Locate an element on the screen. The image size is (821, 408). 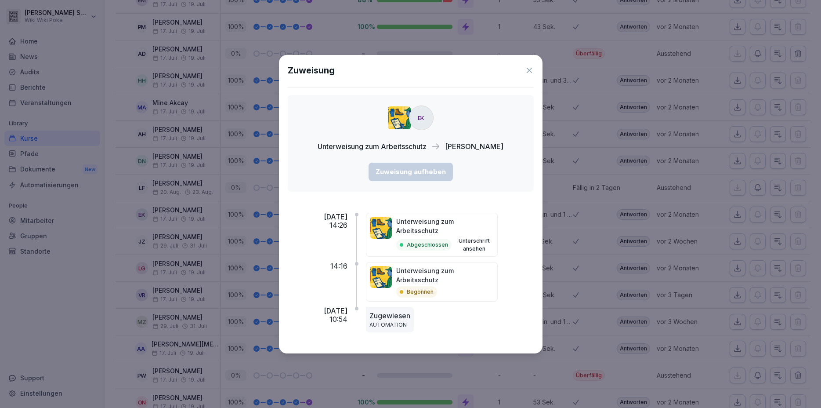
div: EK is located at coordinates (421, 118).